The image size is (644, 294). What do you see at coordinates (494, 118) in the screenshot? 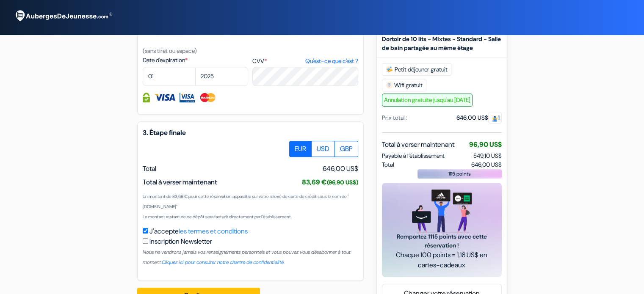
I see `img: guest.svg` at bounding box center [494, 118].